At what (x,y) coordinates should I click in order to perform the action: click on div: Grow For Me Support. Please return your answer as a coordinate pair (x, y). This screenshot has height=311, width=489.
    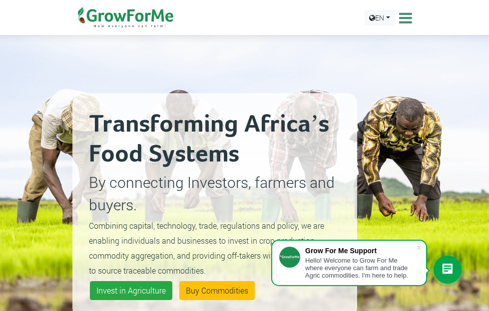
    Looking at the image, I should click on (360, 251).